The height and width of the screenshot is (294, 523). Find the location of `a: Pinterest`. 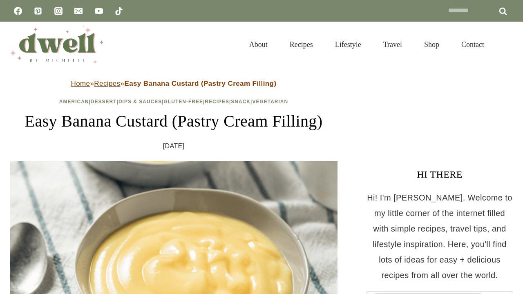

a: Pinterest is located at coordinates (38, 11).